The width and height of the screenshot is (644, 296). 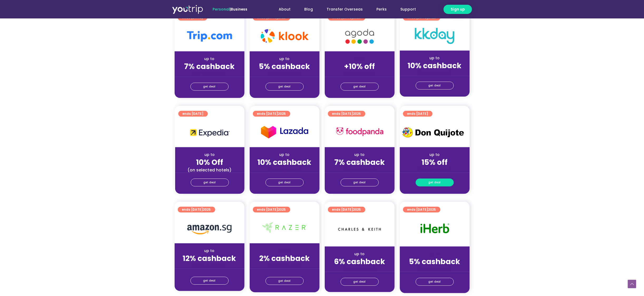 What do you see at coordinates (434, 162) in the screenshot?
I see `strong: 15% off` at bounding box center [434, 162].